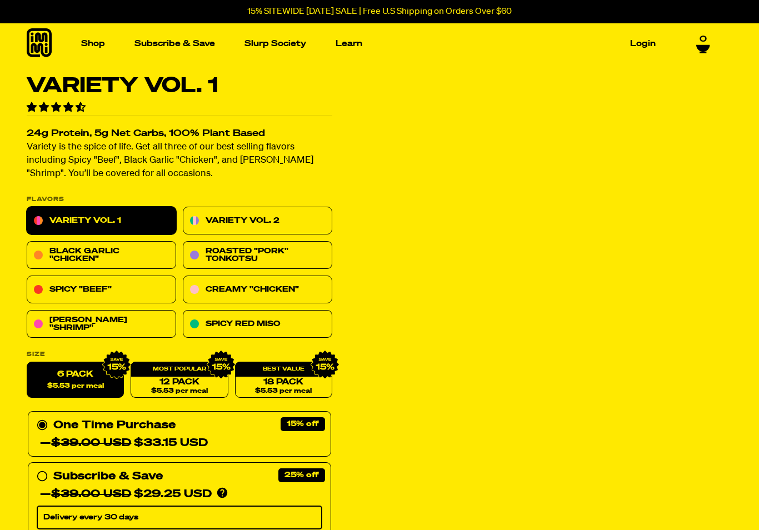  I want to click on div: — $29.25 USD, so click(126, 494).